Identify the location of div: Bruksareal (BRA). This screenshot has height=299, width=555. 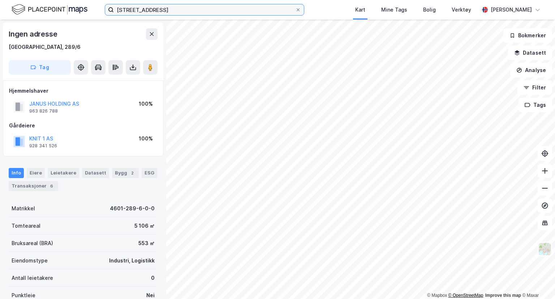
(32, 243).